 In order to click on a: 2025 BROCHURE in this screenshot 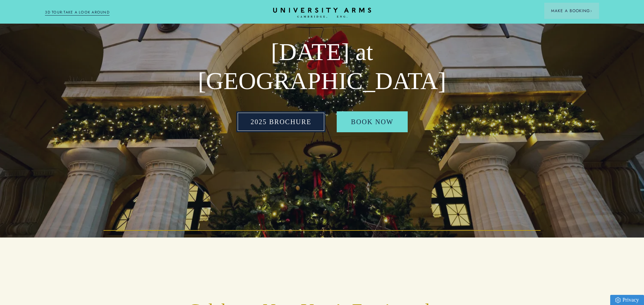, I will do `click(281, 122)`.